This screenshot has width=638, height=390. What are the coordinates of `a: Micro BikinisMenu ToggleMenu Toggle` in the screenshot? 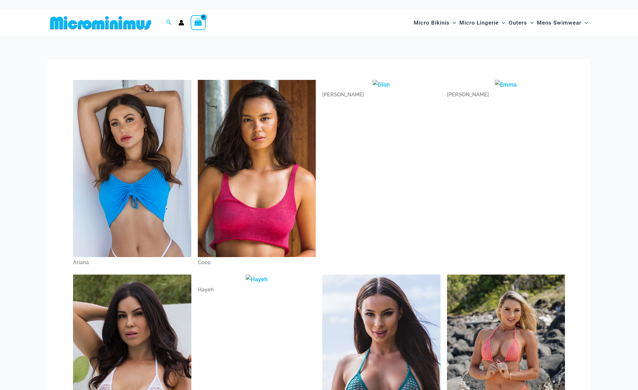 It's located at (435, 23).